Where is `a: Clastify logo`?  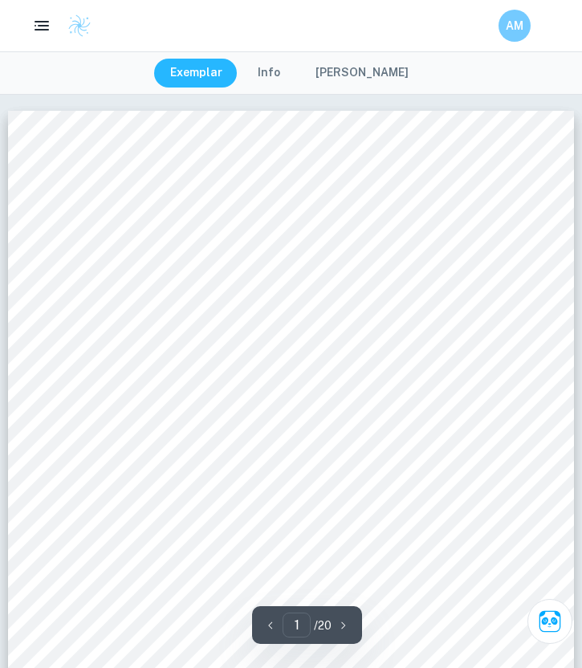 a: Clastify logo is located at coordinates (75, 26).